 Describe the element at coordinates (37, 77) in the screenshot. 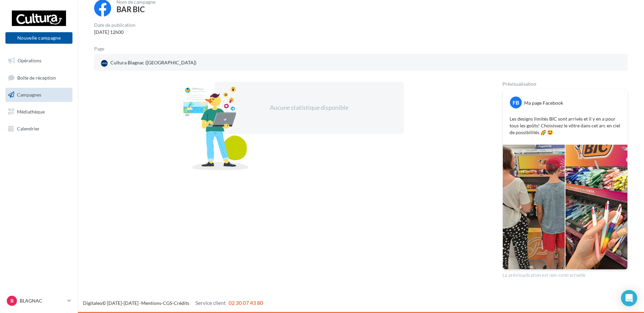

I see `span: Boîte de réception` at that location.